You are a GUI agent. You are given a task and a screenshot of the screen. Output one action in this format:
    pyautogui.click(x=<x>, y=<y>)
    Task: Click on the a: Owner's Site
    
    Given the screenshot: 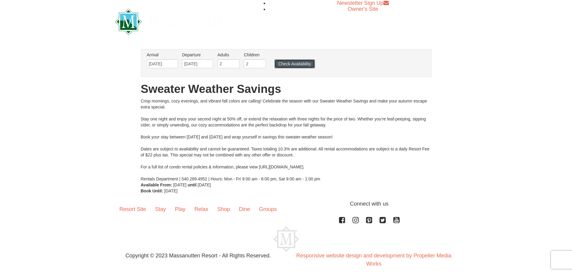 What is the action you would take?
    pyautogui.click(x=362, y=9)
    